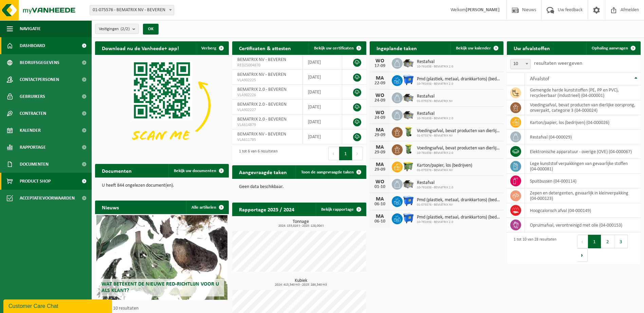 This screenshot has width=644, height=313. I want to click on span: Ophaling aanvragen, so click(610, 48).